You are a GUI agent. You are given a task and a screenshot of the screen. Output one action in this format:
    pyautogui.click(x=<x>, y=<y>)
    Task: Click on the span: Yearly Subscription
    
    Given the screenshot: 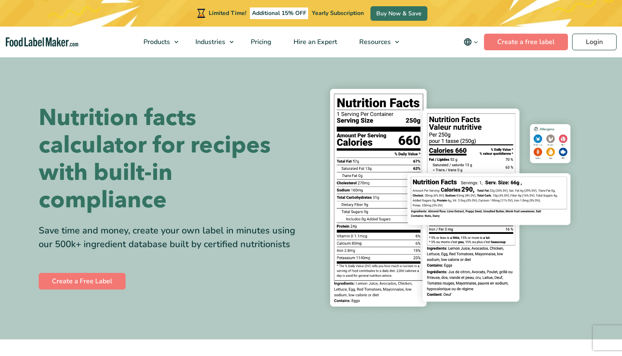 What is the action you would take?
    pyautogui.click(x=338, y=13)
    